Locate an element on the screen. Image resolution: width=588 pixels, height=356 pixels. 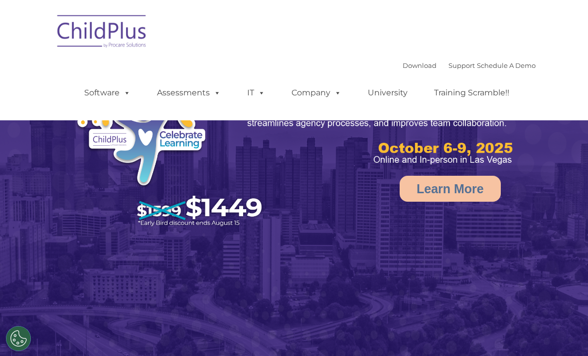
a: Software is located at coordinates (107, 93).